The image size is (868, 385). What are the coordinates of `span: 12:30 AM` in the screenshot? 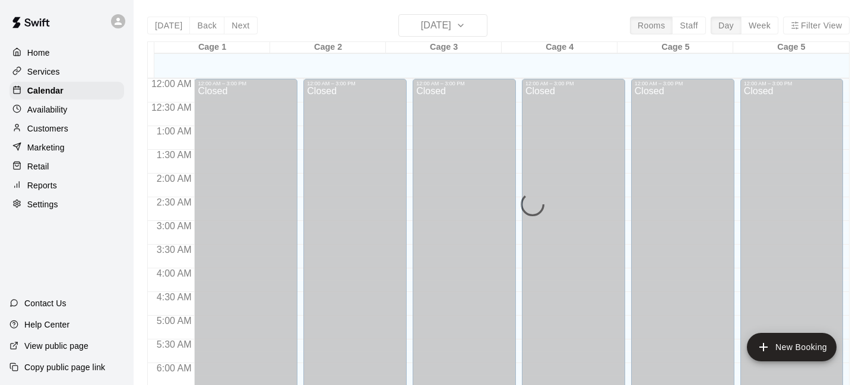 It's located at (172, 107).